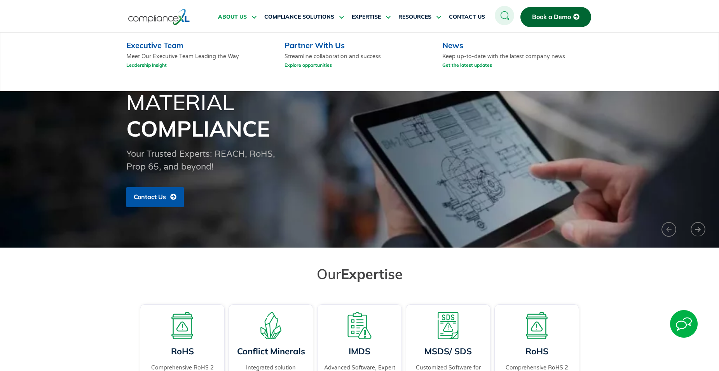  Describe the element at coordinates (414, 17) in the screenshot. I see `span: RESOURCES` at that location.